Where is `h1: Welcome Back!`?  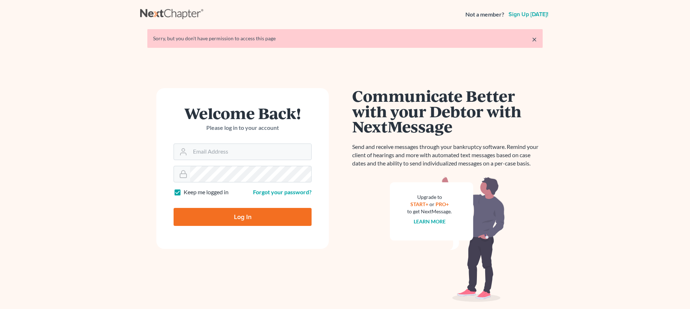
h1: Welcome Back! is located at coordinates (242, 113).